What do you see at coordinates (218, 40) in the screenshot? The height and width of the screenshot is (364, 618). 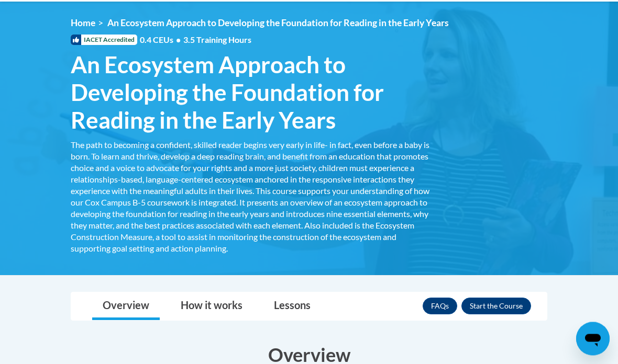 I see `span: 3.5 Training Hours` at bounding box center [218, 40].